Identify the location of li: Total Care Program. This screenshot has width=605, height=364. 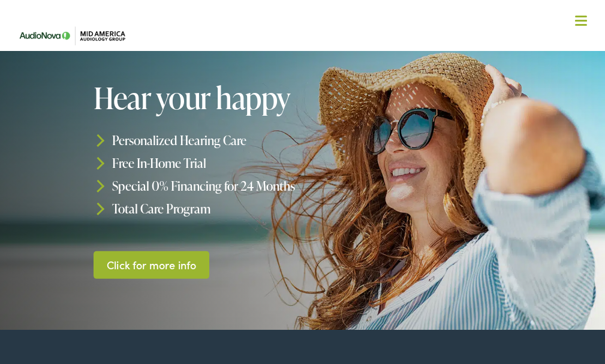
(245, 208).